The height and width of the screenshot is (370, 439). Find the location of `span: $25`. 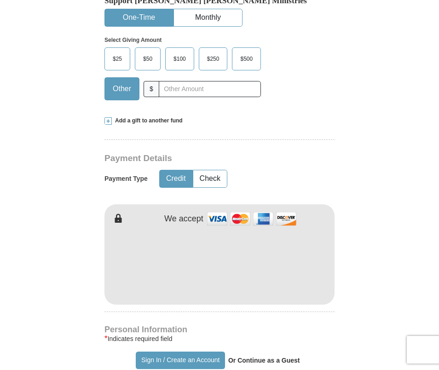

span: $25 is located at coordinates (117, 59).